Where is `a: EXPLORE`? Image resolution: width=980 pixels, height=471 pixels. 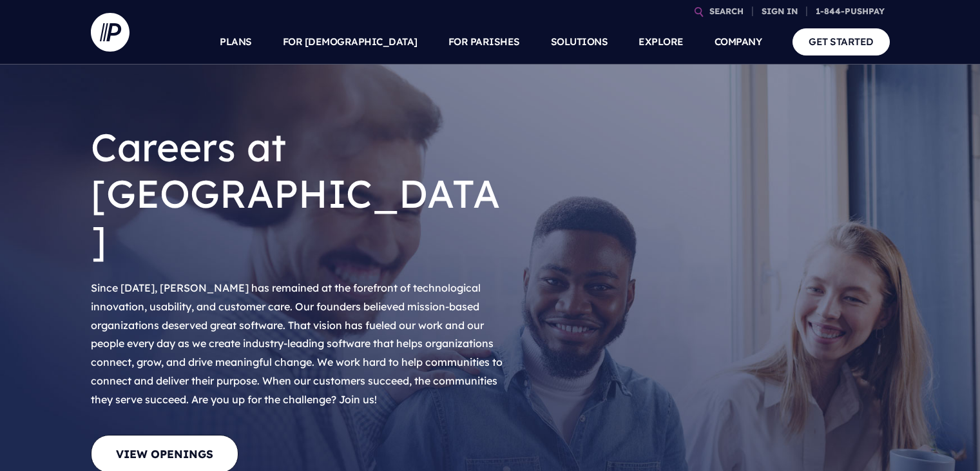 a: EXPLORE is located at coordinates (661, 42).